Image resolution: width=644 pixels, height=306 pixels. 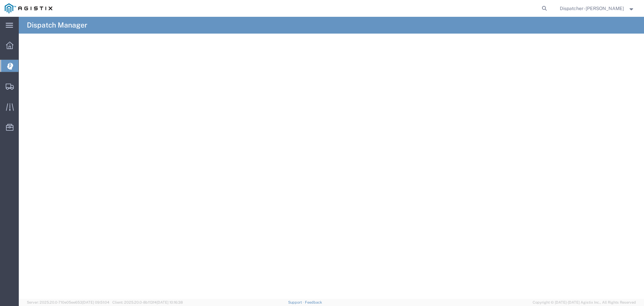 What do you see at coordinates (29, 8) in the screenshot?
I see `img: logo` at bounding box center [29, 8].